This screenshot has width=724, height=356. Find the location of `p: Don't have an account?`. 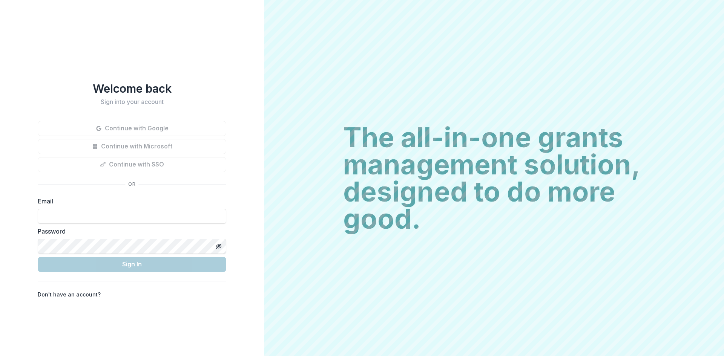

p: Don't have an account? is located at coordinates (69, 294).